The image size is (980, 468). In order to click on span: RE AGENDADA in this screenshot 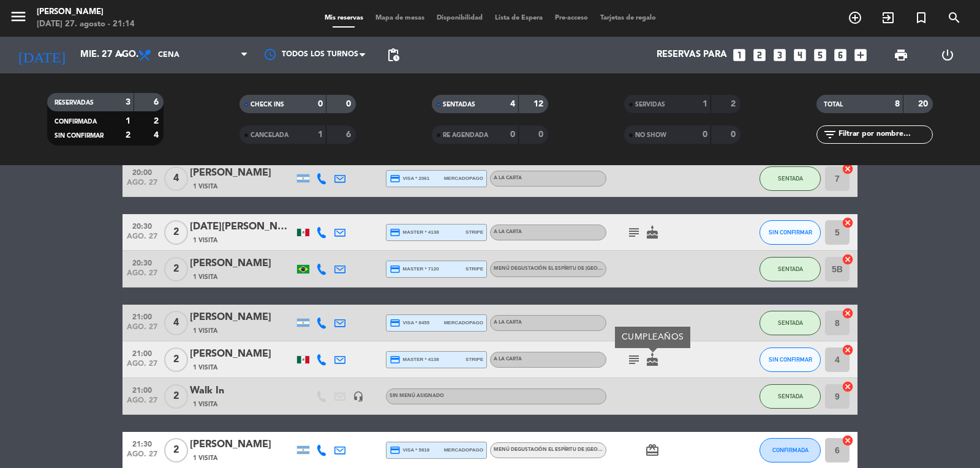, I will do `click(465, 135)`.